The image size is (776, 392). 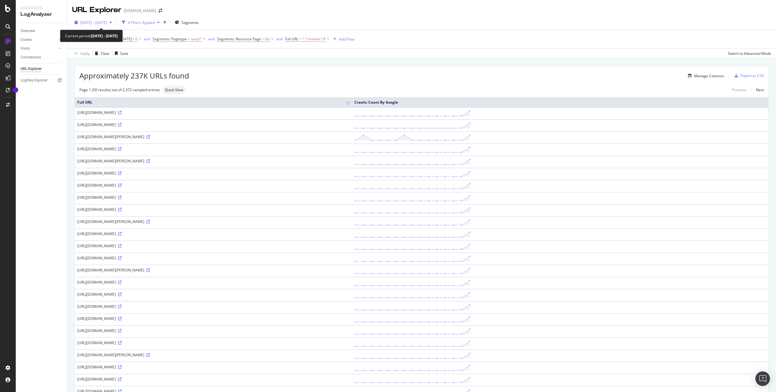 What do you see at coordinates (141, 22) in the screenshot?
I see `button: 4 Filters Applied` at bounding box center [141, 22].